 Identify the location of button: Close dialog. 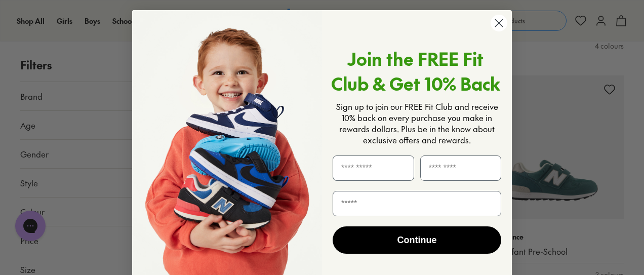
(499, 23).